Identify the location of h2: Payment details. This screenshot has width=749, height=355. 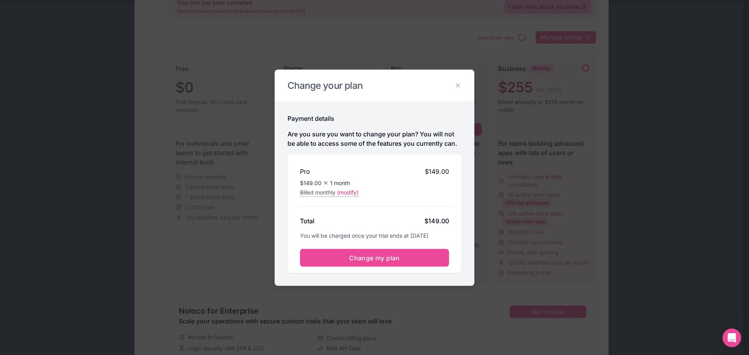
(311, 118).